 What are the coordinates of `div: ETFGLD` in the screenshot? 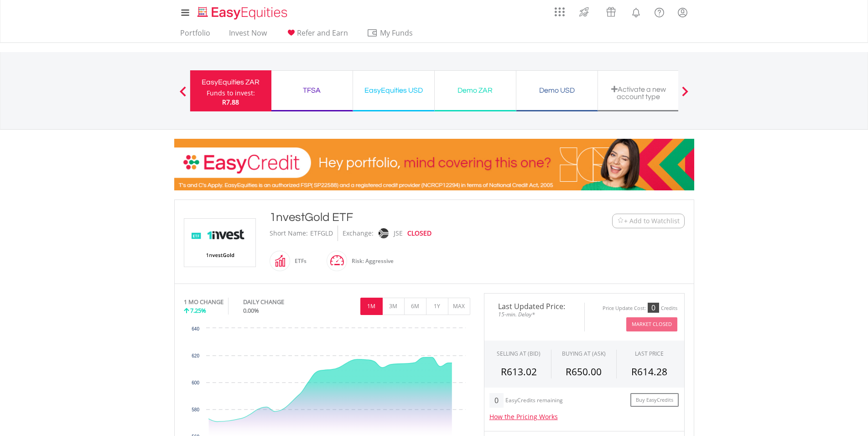 It's located at (321, 233).